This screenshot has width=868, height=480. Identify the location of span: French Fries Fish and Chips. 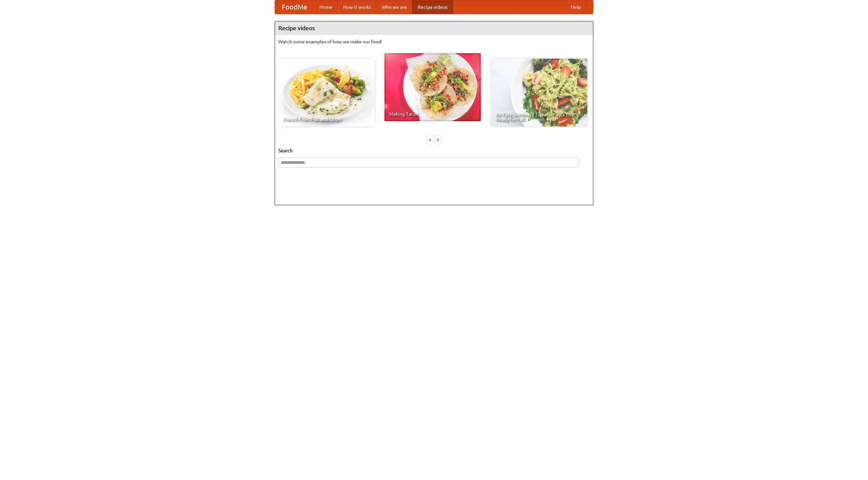
(327, 120).